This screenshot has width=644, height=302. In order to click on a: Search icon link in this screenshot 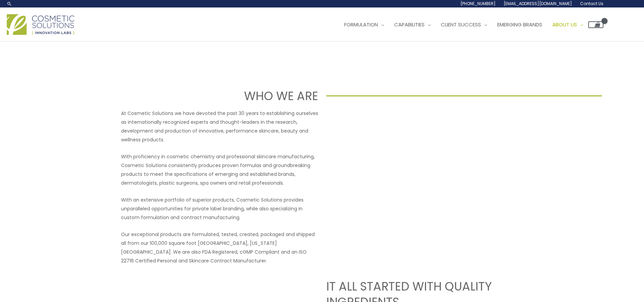, I will do `click(9, 4)`.